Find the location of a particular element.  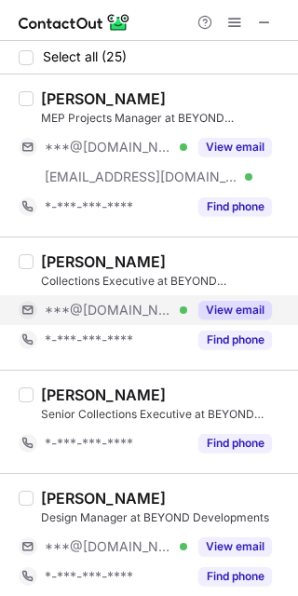

img: ContactOut v5.3.10 is located at coordinates (75, 22).